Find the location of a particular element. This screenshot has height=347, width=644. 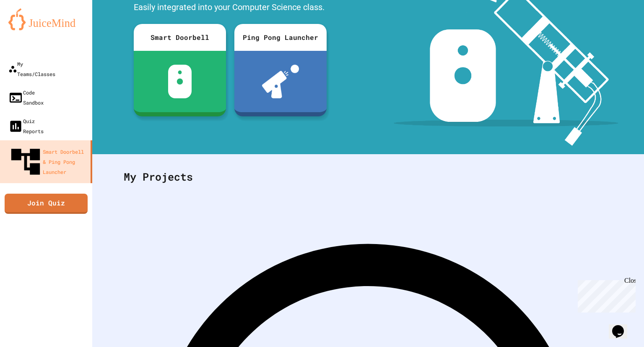

img: sdb-white.svg is located at coordinates (180, 82).